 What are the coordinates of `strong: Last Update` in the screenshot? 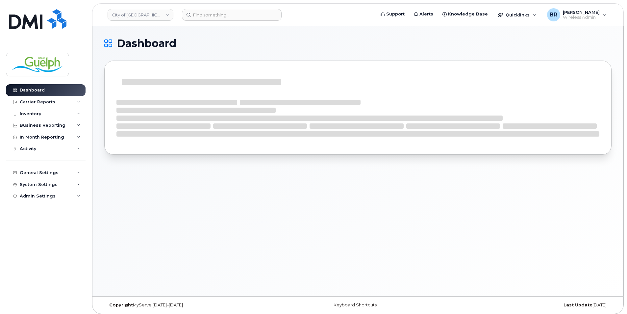 It's located at (578, 304).